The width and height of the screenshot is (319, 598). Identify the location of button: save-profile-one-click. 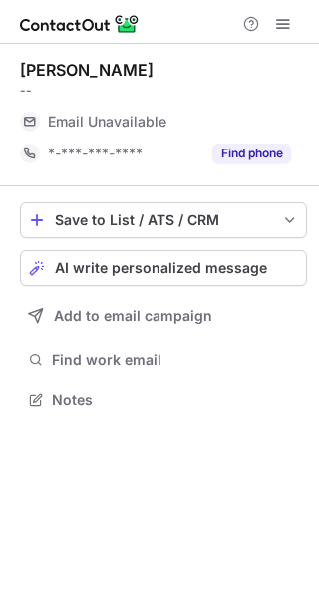
(163, 220).